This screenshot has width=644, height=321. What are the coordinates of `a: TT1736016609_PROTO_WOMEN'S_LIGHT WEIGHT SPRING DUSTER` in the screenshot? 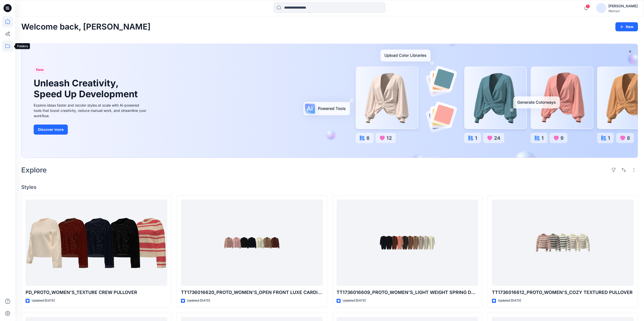 It's located at (407, 243).